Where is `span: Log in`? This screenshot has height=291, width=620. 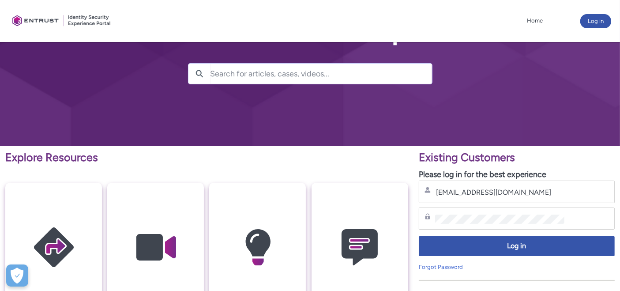
span: Log in is located at coordinates (517, 246).